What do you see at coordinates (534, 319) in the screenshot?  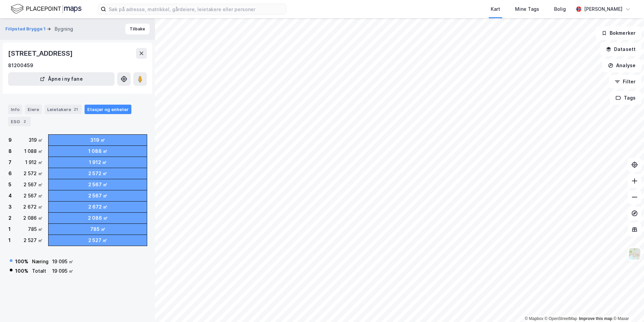 I see `a: Mapbox` at bounding box center [534, 319].